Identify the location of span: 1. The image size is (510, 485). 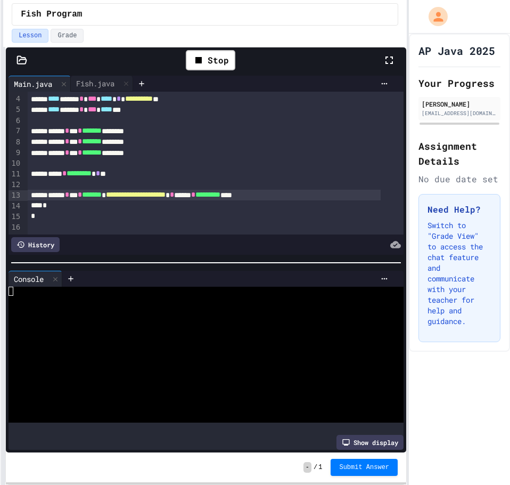
(320, 467).